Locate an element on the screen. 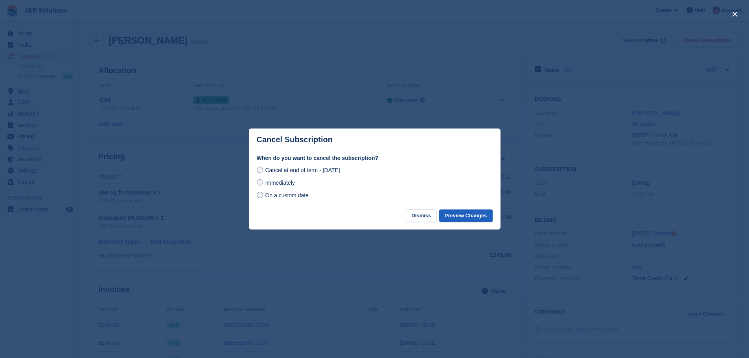 This screenshot has height=358, width=749. input: Immediately is located at coordinates (260, 182).